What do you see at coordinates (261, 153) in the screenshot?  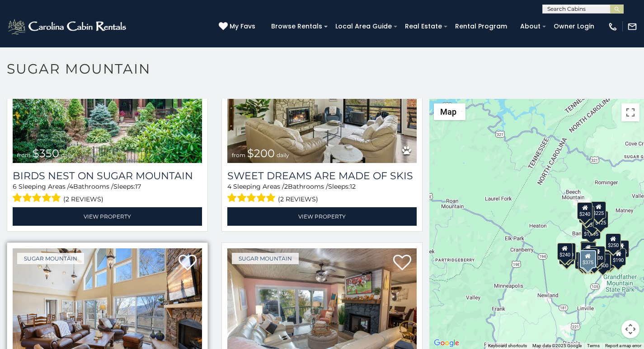 I see `span: $200` at bounding box center [261, 153].